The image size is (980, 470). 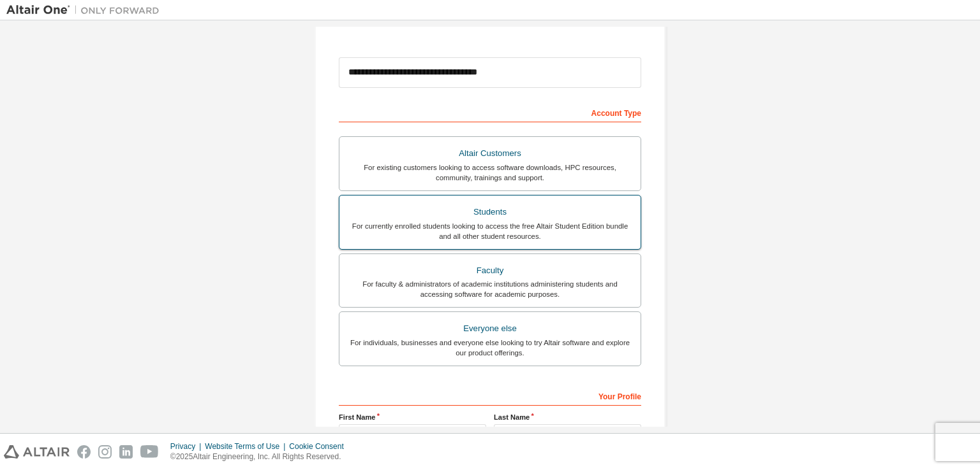 What do you see at coordinates (125, 452) in the screenshot?
I see `img: linkedin.svg` at bounding box center [125, 452].